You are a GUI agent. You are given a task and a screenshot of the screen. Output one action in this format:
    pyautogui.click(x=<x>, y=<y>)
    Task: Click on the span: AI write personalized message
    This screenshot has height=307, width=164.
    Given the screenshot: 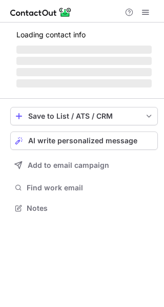 What is the action you would take?
    pyautogui.click(x=82, y=141)
    